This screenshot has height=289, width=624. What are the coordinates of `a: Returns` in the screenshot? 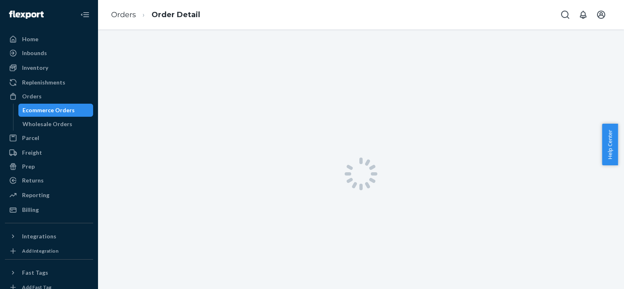 It's located at (49, 180).